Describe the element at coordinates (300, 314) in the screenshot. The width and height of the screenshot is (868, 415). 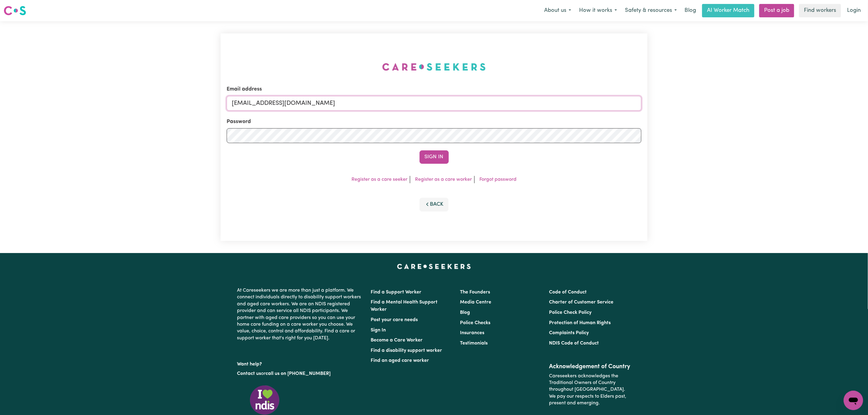
I see `p: At Careseekers we are more than just a platform. We connect individuals directly to disability su...` at that location.